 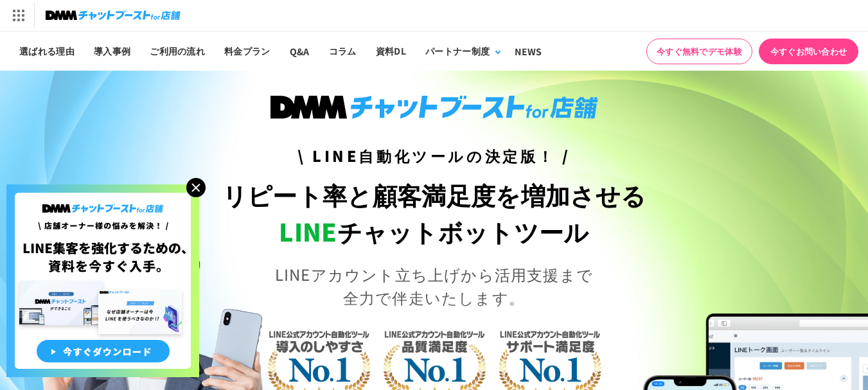 I want to click on a: 選ばれる理由, so click(x=47, y=51).